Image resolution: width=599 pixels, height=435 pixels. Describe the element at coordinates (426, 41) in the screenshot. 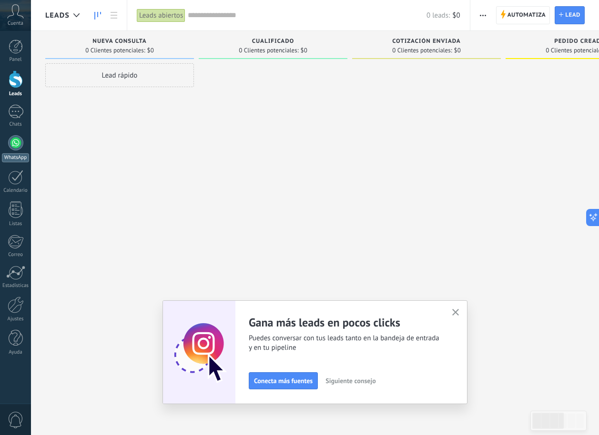

I see `span: Cotización enviada` at that location.